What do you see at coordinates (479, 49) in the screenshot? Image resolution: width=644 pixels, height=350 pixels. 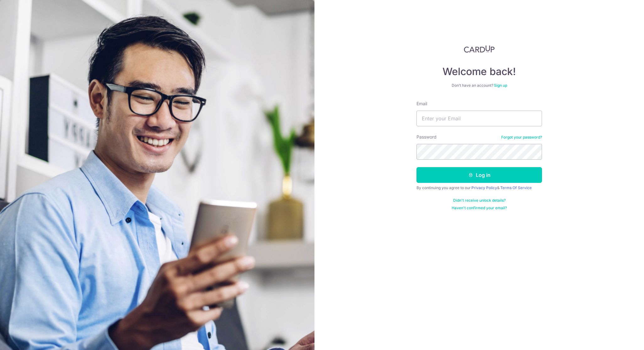 I see `img: CardUp Logo` at bounding box center [479, 49].